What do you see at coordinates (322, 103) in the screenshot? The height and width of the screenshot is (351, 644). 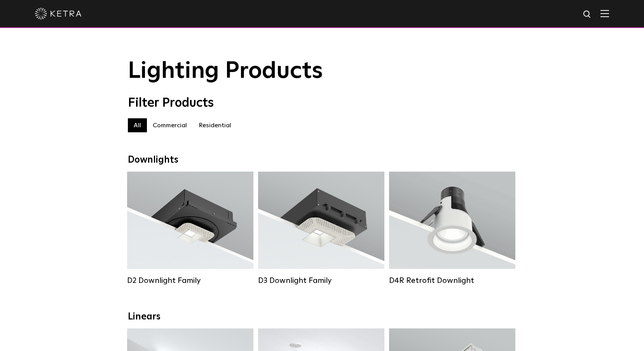 I see `div: Filter Products` at bounding box center [322, 103].